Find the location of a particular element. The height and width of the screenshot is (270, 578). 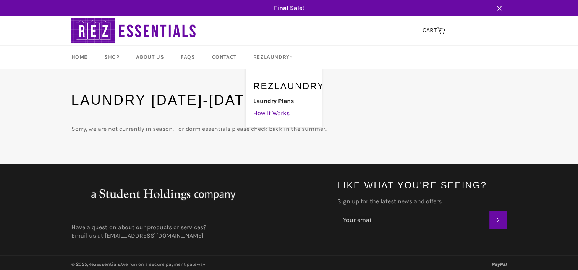

h4: Like what you're seeing? is located at coordinates (422, 185).